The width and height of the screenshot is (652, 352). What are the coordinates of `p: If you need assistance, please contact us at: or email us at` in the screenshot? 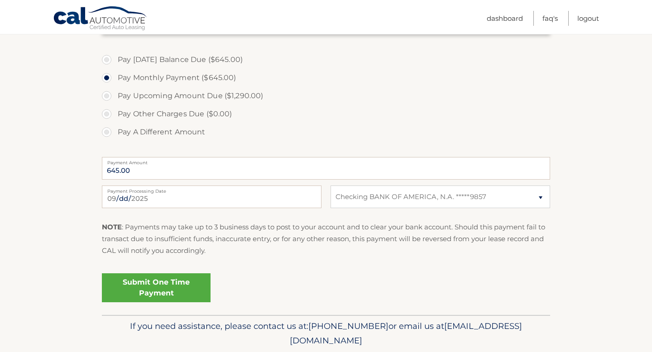 It's located at (326, 334).